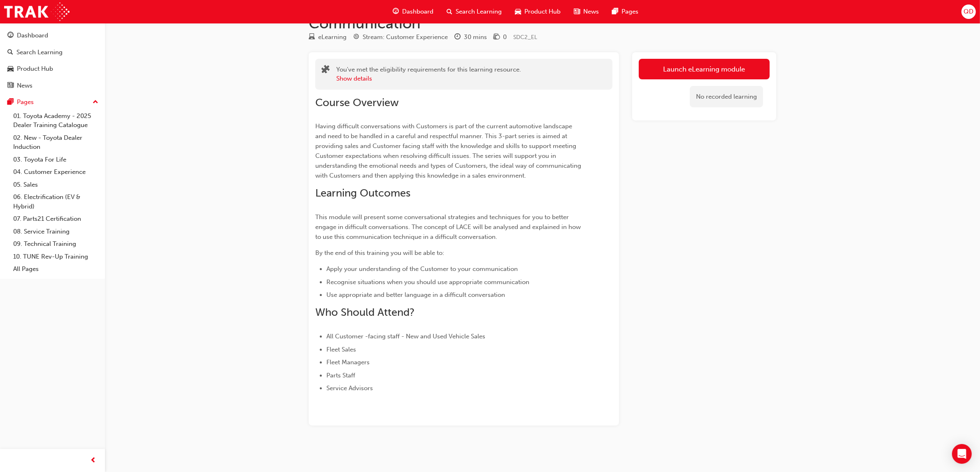  I want to click on span: learningResourceType_ELEARNING-icon, so click(312, 37).